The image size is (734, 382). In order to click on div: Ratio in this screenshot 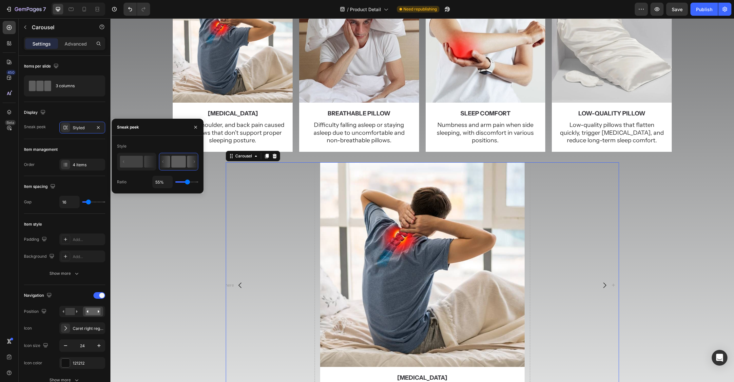, I will do `click(122, 182)`.